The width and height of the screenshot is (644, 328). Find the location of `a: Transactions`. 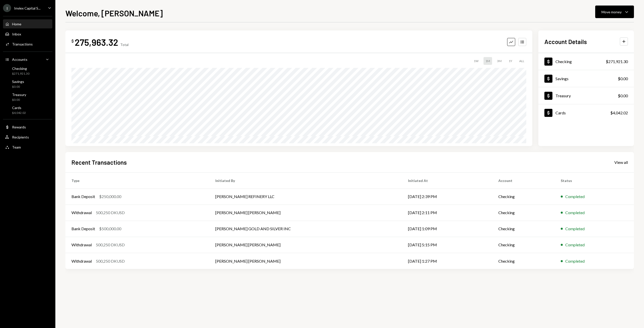

a: Transactions is located at coordinates (28, 44).